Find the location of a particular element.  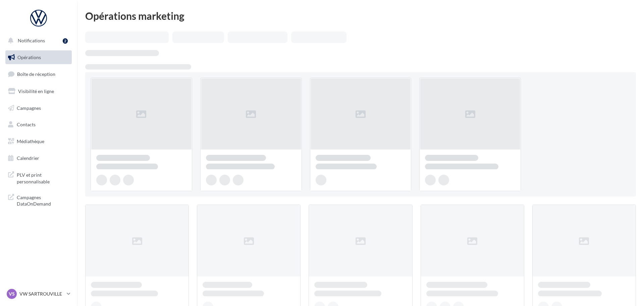

a: VS VW SARTROUVILLE is located at coordinates (38, 294).